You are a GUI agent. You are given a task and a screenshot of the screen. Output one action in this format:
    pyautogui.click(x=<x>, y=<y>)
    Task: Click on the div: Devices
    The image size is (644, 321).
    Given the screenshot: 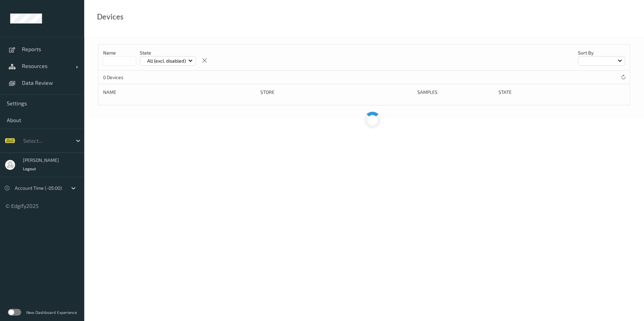 What is the action you would take?
    pyautogui.click(x=110, y=17)
    